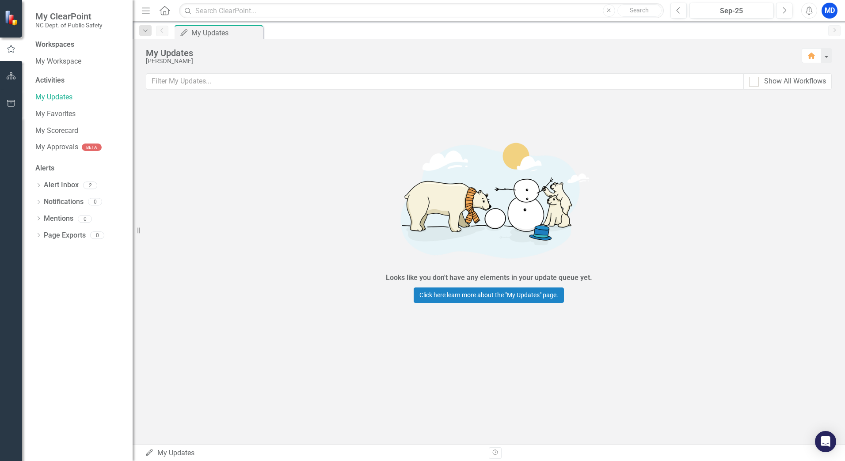  What do you see at coordinates (80, 114) in the screenshot?
I see `a: My Favorites` at bounding box center [80, 114].